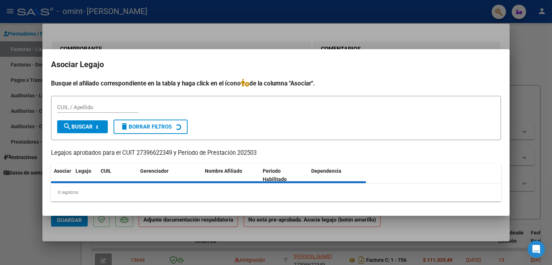  What do you see at coordinates (276, 83) in the screenshot?
I see `h4: Busque el afiliado correspondiente en la tabla y haga click en el ícono de la columna "Asociar".` at bounding box center [276, 83].